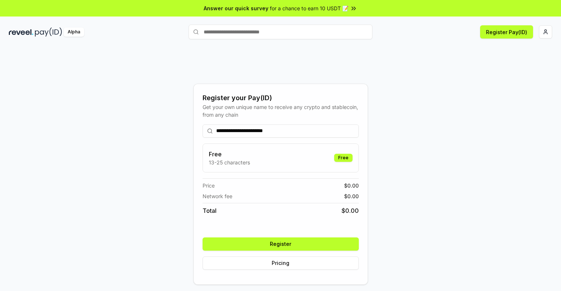 The height and width of the screenshot is (291, 561). I want to click on span: for a chance to earn 10 USDT 📝, so click(309, 8).